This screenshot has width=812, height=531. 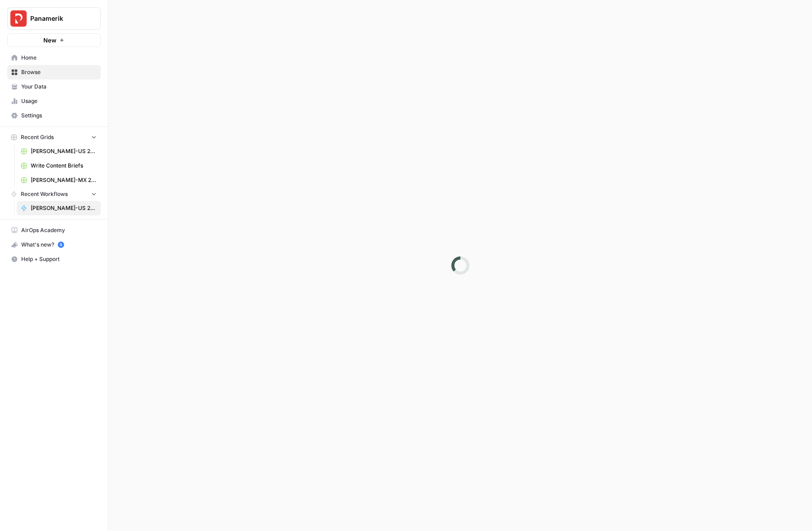 What do you see at coordinates (59, 72) in the screenshot?
I see `span: Browse` at bounding box center [59, 72].